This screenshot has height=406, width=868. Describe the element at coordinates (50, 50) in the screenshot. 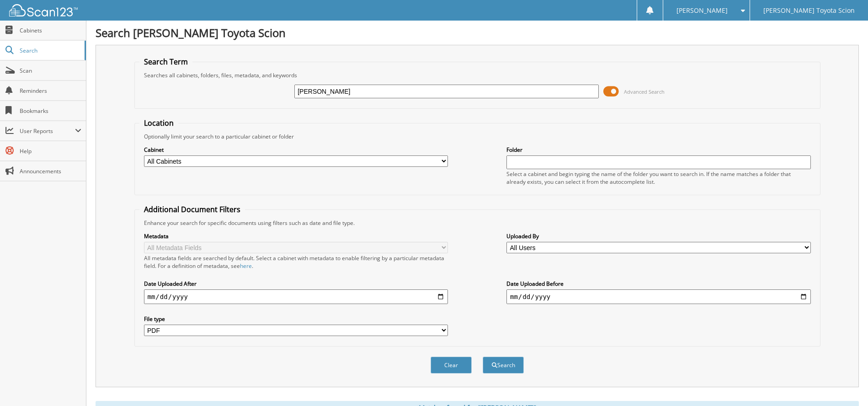

I see `span: Search` at that location.